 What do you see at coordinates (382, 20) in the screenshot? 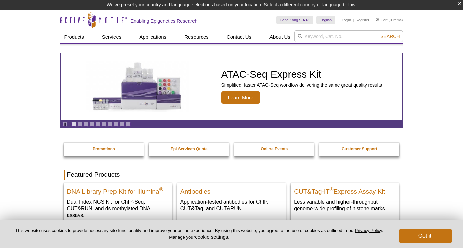
I see `a: Cart` at bounding box center [382, 20].